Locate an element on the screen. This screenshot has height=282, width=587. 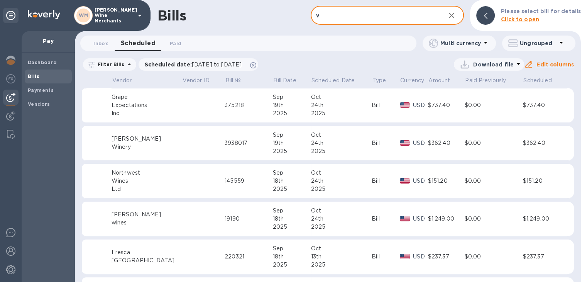
p: Download file is located at coordinates (493, 64).